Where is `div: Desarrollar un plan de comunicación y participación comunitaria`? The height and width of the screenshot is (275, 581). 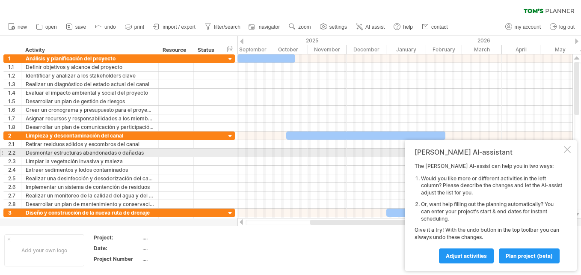 div: Desarrollar un plan de comunicación y participación comunitaria is located at coordinates (90, 127).